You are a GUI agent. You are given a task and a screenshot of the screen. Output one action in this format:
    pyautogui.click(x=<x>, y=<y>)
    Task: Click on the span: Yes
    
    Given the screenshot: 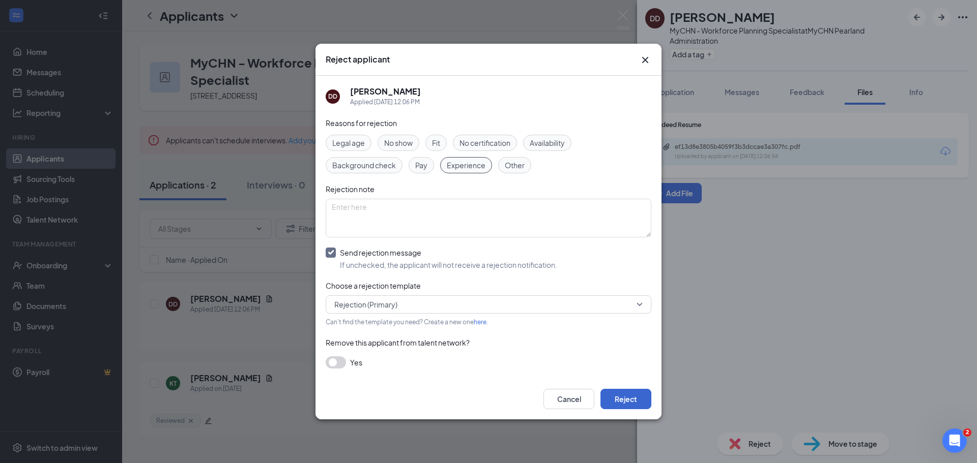 What is the action you would take?
    pyautogui.click(x=356, y=363)
    